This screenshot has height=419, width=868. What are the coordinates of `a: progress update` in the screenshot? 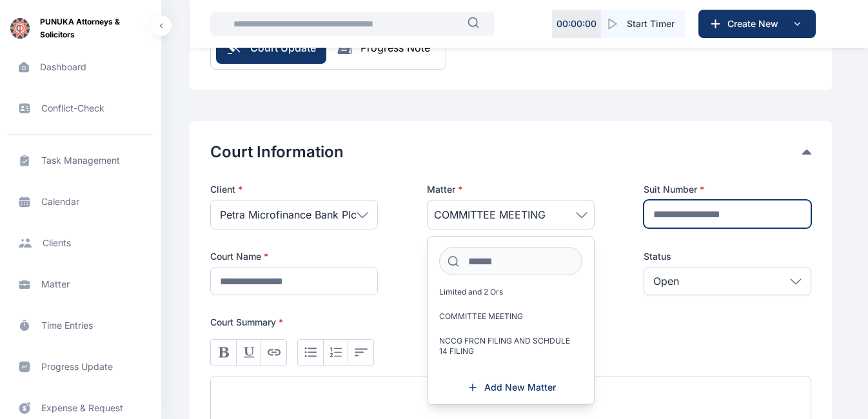 It's located at (80, 367).